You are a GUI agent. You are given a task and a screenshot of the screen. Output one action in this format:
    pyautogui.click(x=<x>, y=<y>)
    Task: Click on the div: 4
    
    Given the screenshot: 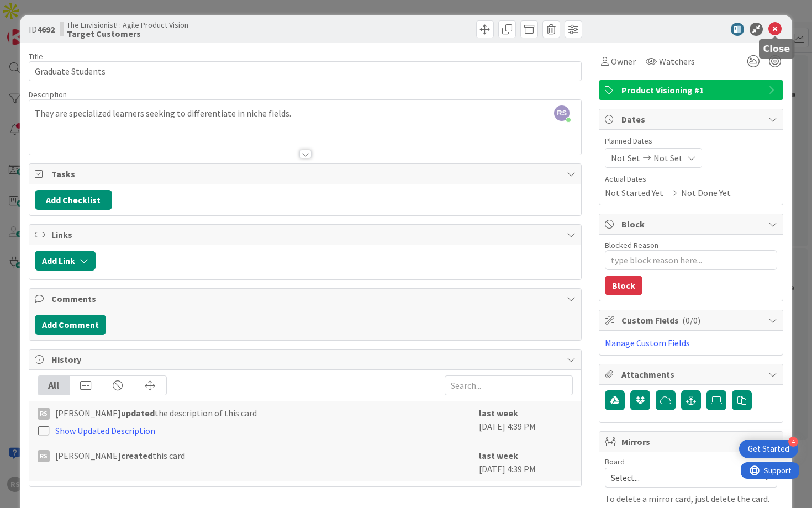 What is the action you would take?
    pyautogui.click(x=793, y=442)
    